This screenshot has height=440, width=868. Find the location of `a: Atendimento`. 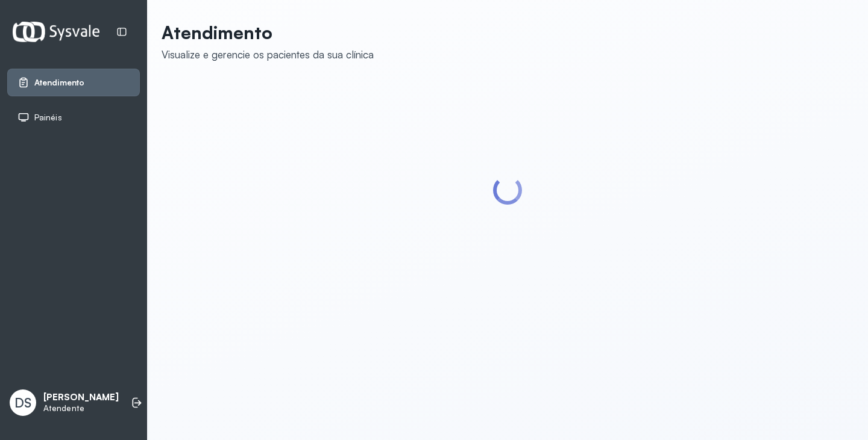

a: Atendimento is located at coordinates (73, 82).